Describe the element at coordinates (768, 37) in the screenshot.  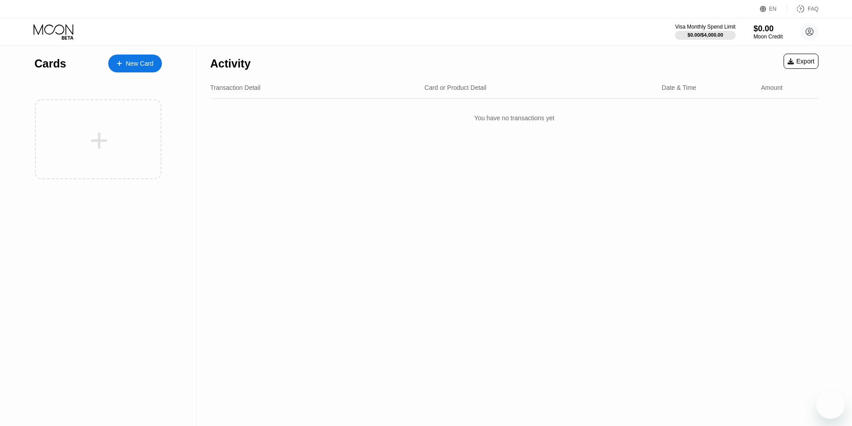
I see `div: Moon Credit` at that location.